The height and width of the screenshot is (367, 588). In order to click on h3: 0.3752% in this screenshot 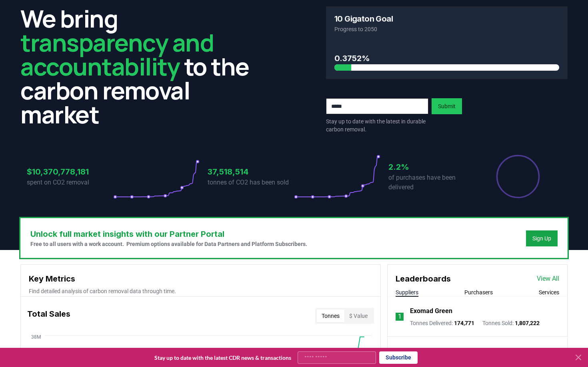, I will do `click(447, 58)`.